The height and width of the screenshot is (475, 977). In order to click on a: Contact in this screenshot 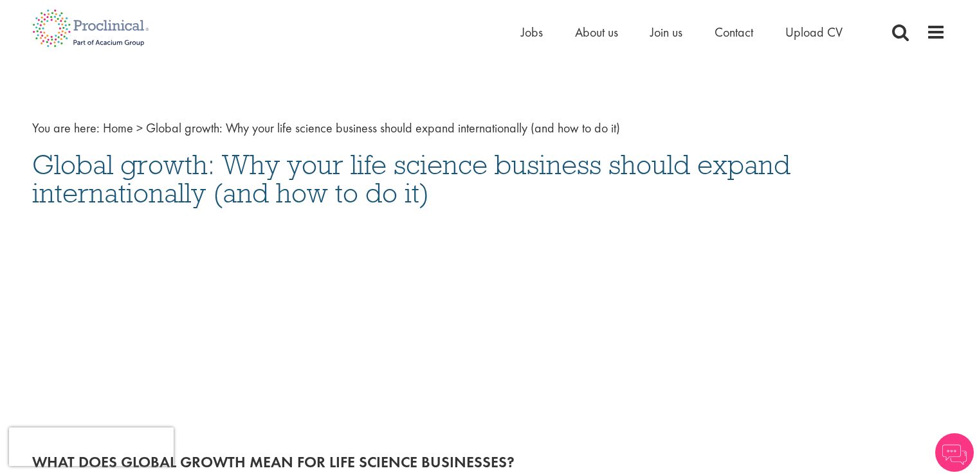, I will do `click(734, 32)`.